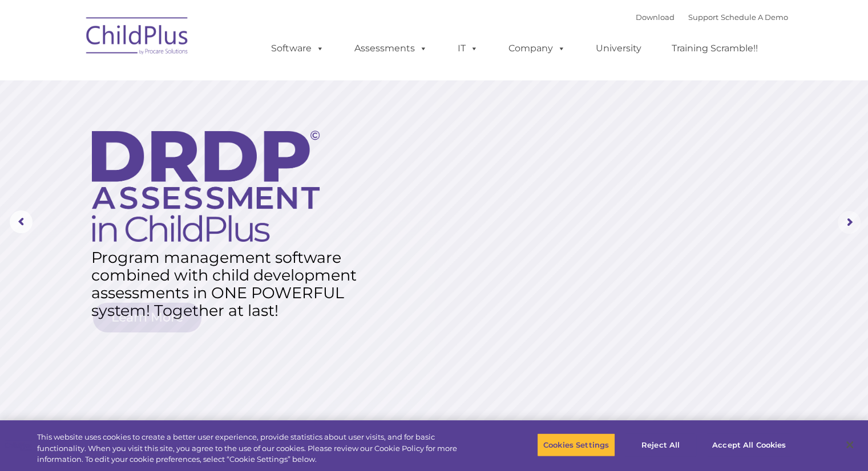  Describe the element at coordinates (703, 17) in the screenshot. I see `a: Support` at that location.